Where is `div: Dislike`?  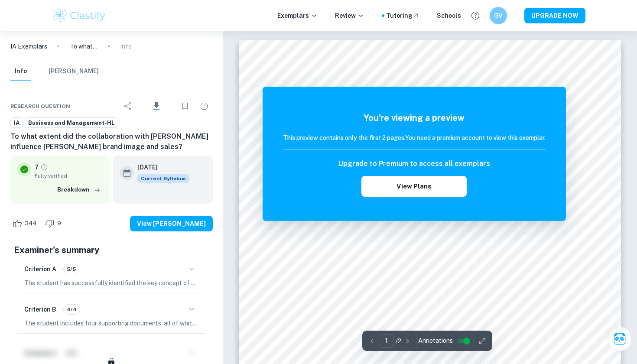 div: Dislike is located at coordinates (54, 224).